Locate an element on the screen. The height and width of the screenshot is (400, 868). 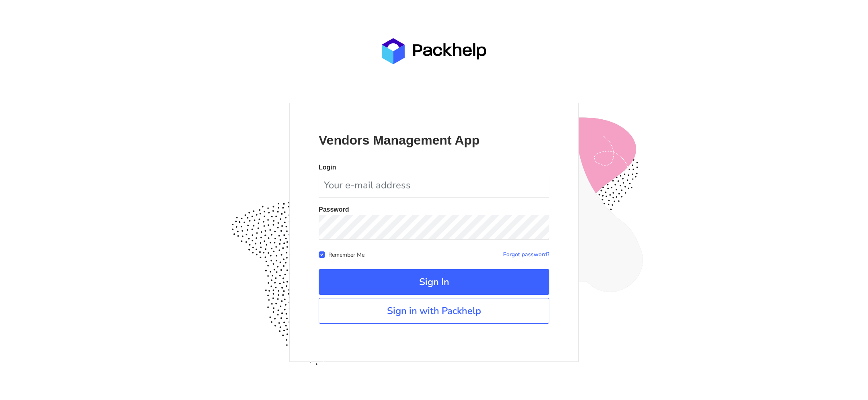
input: Your e-mail address is located at coordinates (434, 185).